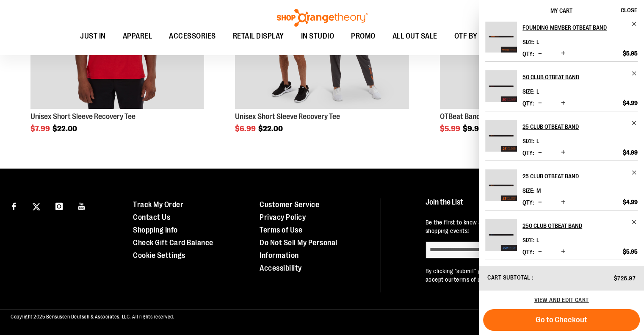  What do you see at coordinates (92, 317) in the screenshot?
I see `span: Copyright 2025 Bensussen Deutsch & Associates, LLC. All rights reserved.` at bounding box center [92, 317].